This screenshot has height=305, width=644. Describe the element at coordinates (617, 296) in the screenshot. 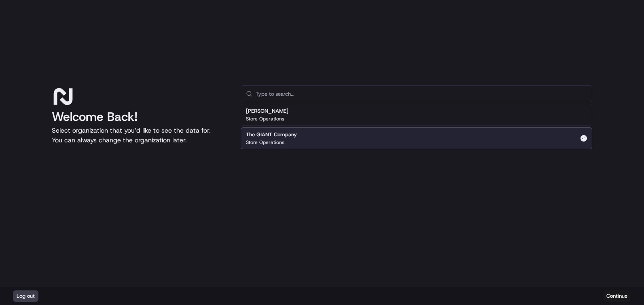

I see `button: Continue` at that location.